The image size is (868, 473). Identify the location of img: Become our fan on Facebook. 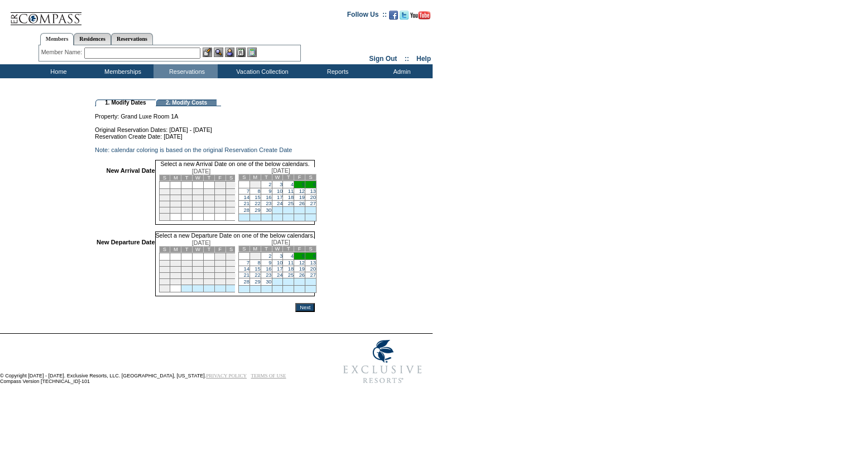
(393, 15).